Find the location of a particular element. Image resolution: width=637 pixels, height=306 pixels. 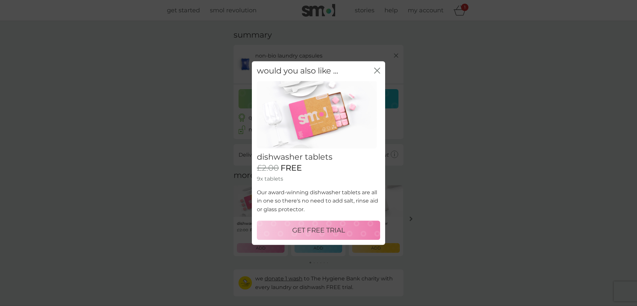

span: £2.00 is located at coordinates (268, 168).